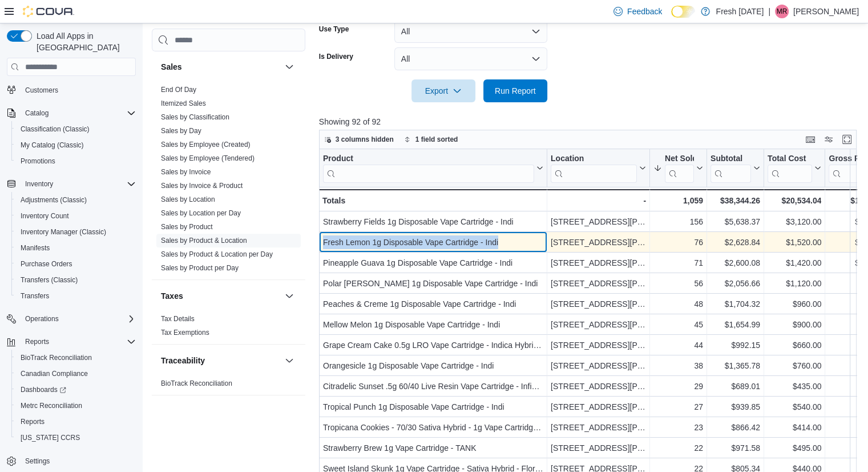 The width and height of the screenshot is (868, 472). Describe the element at coordinates (171, 67) in the screenshot. I see `h3: Sales` at that location.